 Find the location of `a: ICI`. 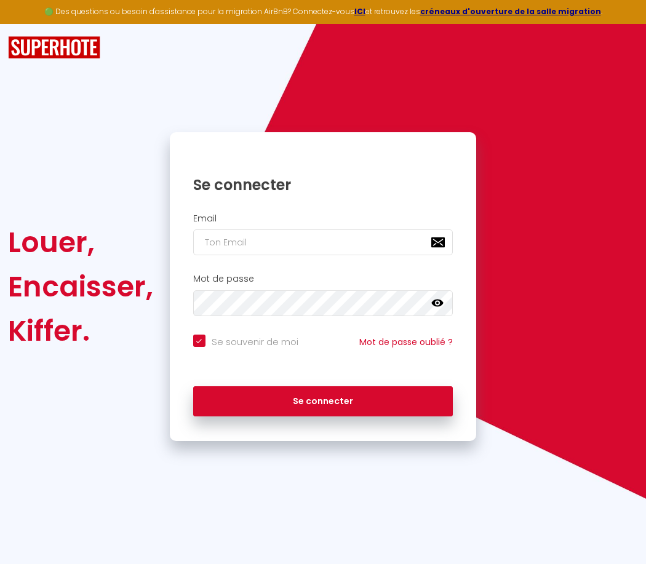

a: ICI is located at coordinates (360, 11).